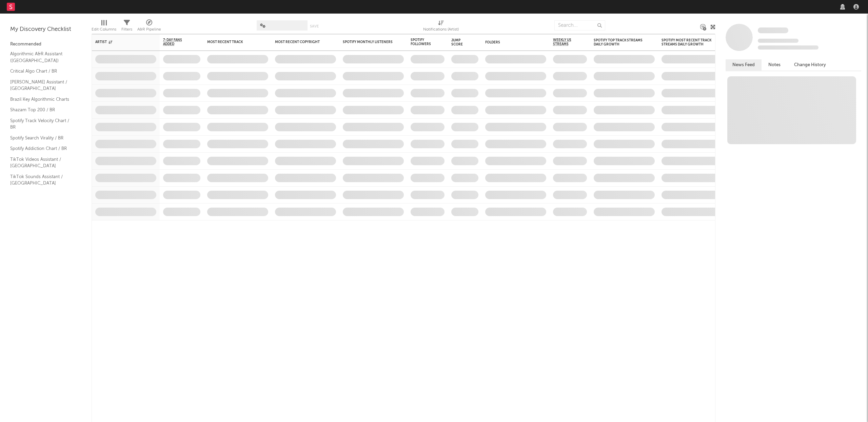 The height and width of the screenshot is (422, 868). I want to click on span: Some Artist, so click(773, 30).